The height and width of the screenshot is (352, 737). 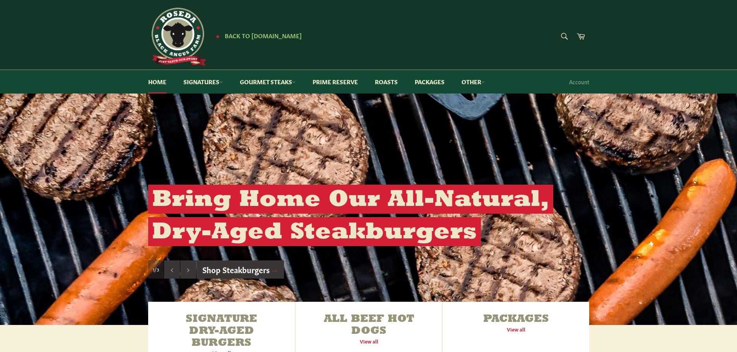 I want to click on button: Next slide, so click(x=188, y=270).